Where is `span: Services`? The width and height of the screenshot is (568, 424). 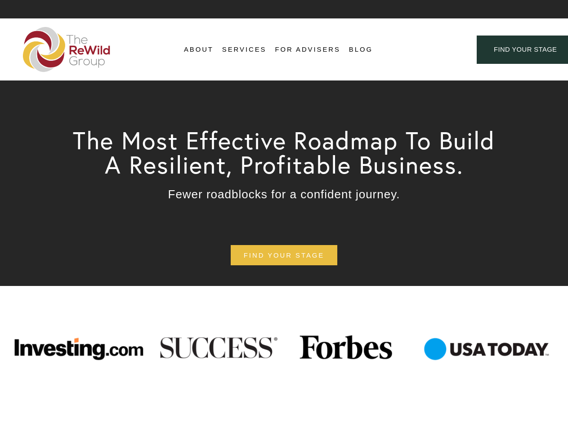 span: Services is located at coordinates (244, 49).